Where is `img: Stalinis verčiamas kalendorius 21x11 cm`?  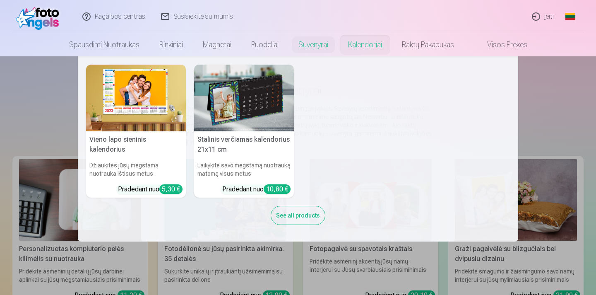
img: Stalinis verčiamas kalendorius 21x11 cm is located at coordinates (244, 98).